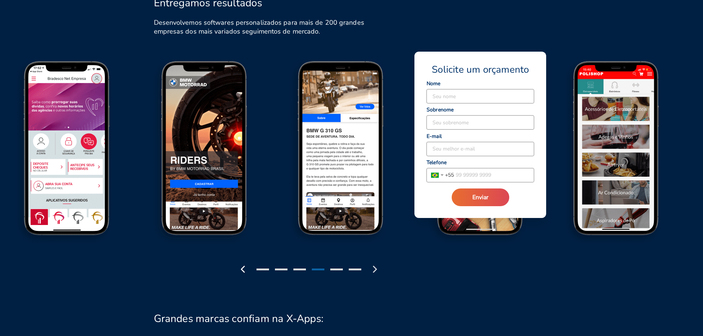 The width and height of the screenshot is (703, 336). What do you see at coordinates (481, 197) in the screenshot?
I see `button: Enviar` at bounding box center [481, 197].